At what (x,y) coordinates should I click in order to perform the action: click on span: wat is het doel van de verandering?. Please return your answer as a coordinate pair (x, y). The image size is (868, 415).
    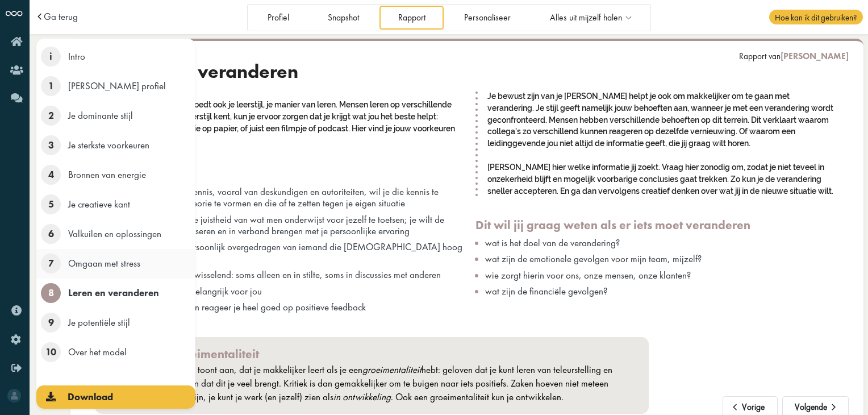
    Looking at the image, I should click on (552, 243).